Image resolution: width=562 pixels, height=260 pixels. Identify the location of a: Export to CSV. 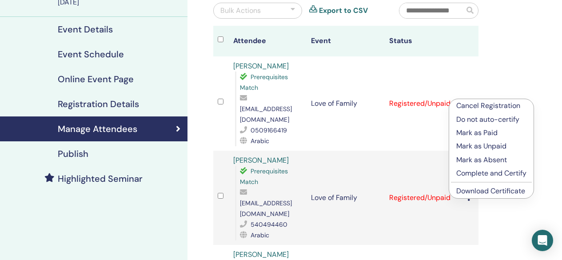
(344, 11).